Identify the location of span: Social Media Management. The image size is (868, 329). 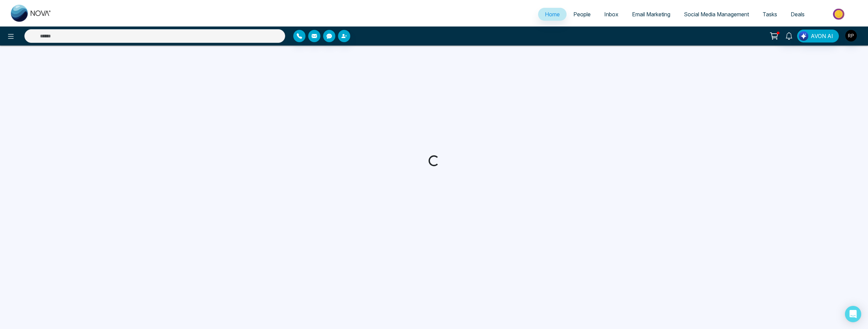
(717, 15).